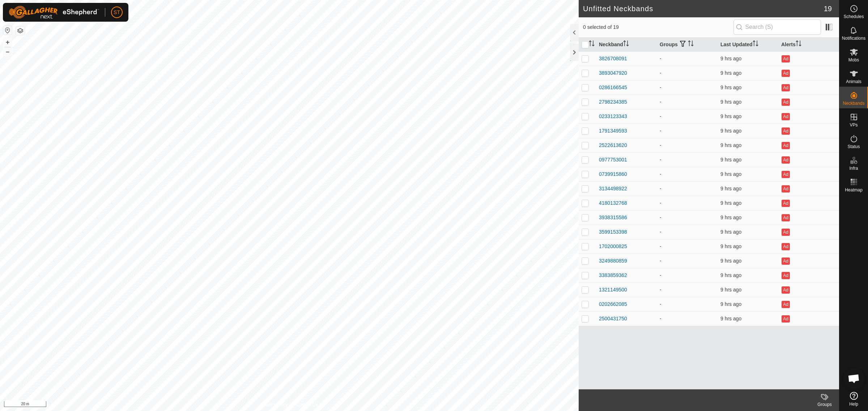 This screenshot has width=868, height=411. I want to click on div: 3826708091, so click(613, 59).